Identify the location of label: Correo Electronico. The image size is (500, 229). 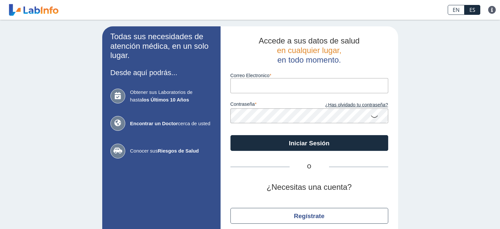
(310, 75).